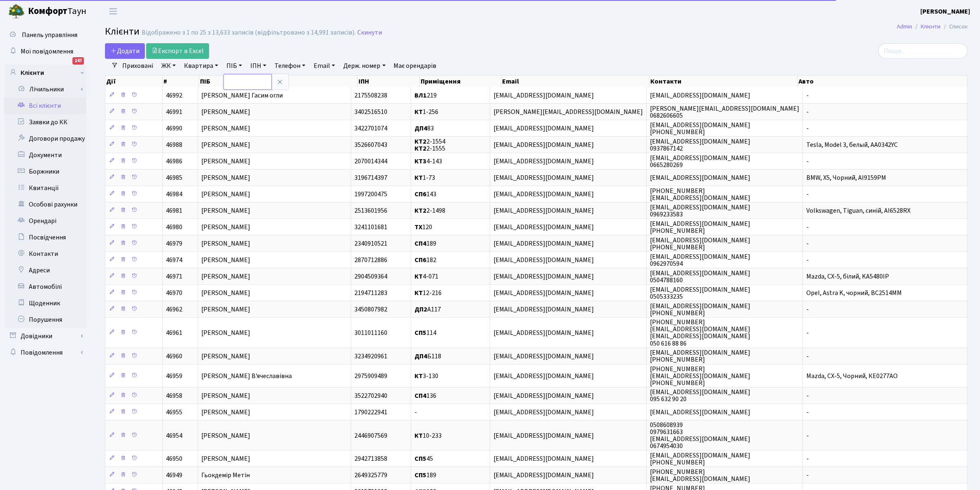  I want to click on span: А117, so click(428, 309).